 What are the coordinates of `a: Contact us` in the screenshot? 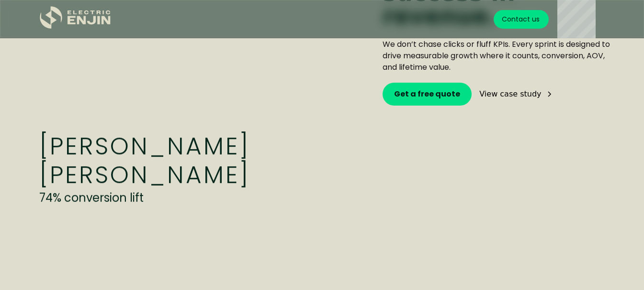 It's located at (520, 19).